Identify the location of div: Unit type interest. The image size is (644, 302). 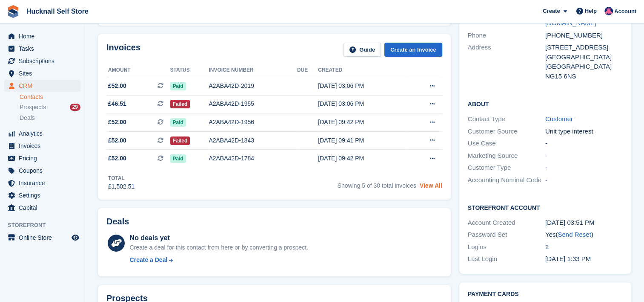
(584, 131).